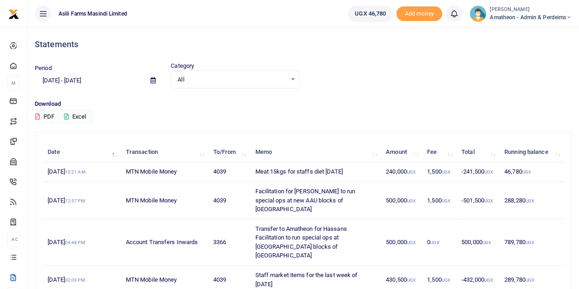 This screenshot has height=289, width=579. I want to click on a: UGX 46,780, so click(370, 14).